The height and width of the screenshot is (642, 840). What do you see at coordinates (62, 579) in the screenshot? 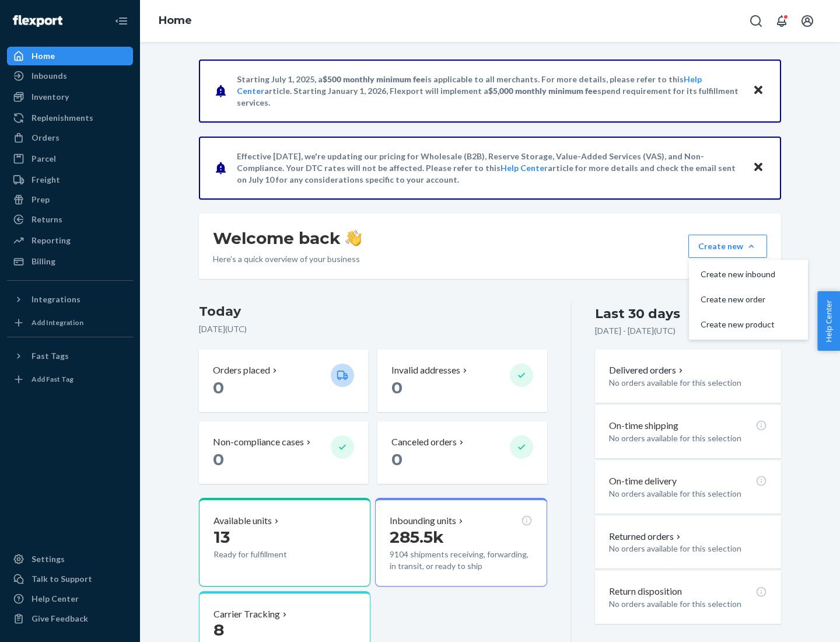
I see `div: Talk to Support` at bounding box center [62, 579].